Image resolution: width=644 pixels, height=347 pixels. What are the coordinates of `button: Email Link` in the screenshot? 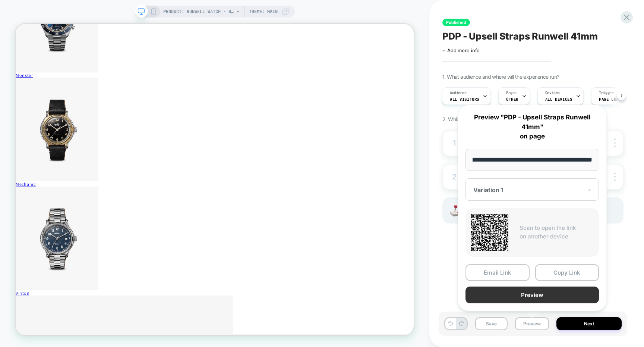 It's located at (497, 272).